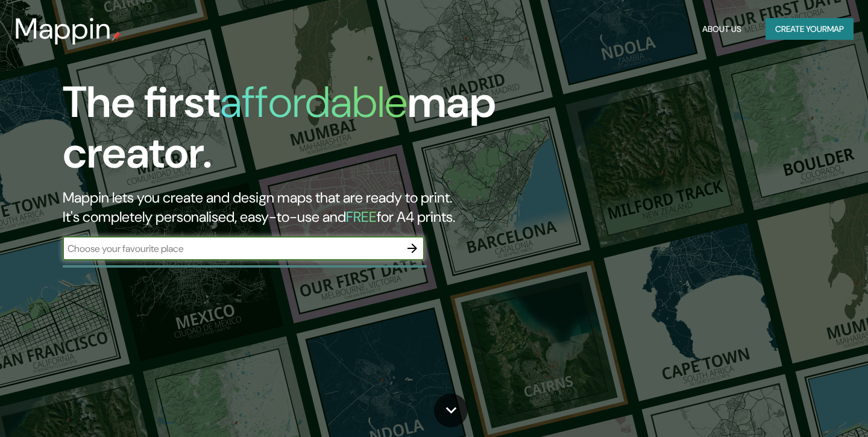  What do you see at coordinates (280, 207) in the screenshot?
I see `h2: Mappin lets you create and design maps that are ready to print. It's completely personalised, eas...` at bounding box center [280, 207].